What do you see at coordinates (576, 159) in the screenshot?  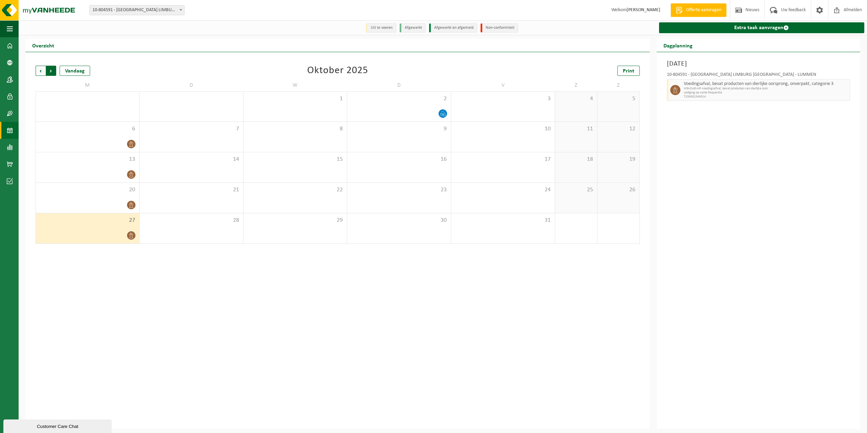 I see `span: 18` at bounding box center [576, 159].